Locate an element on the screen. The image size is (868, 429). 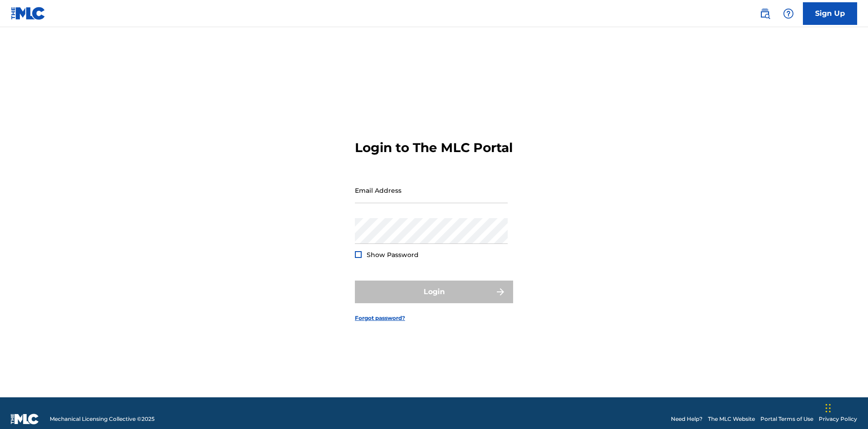
a: Public Search is located at coordinates (765, 14).